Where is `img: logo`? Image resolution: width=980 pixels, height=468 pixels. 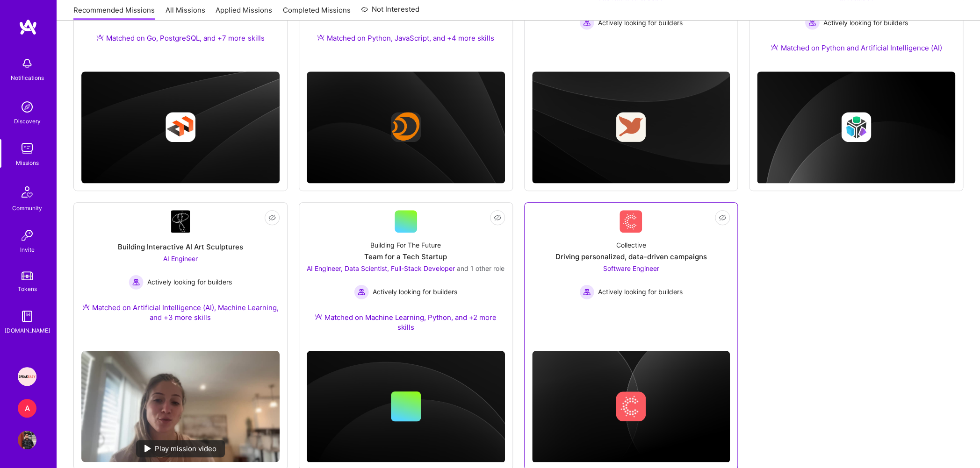
img: logo is located at coordinates (28, 27).